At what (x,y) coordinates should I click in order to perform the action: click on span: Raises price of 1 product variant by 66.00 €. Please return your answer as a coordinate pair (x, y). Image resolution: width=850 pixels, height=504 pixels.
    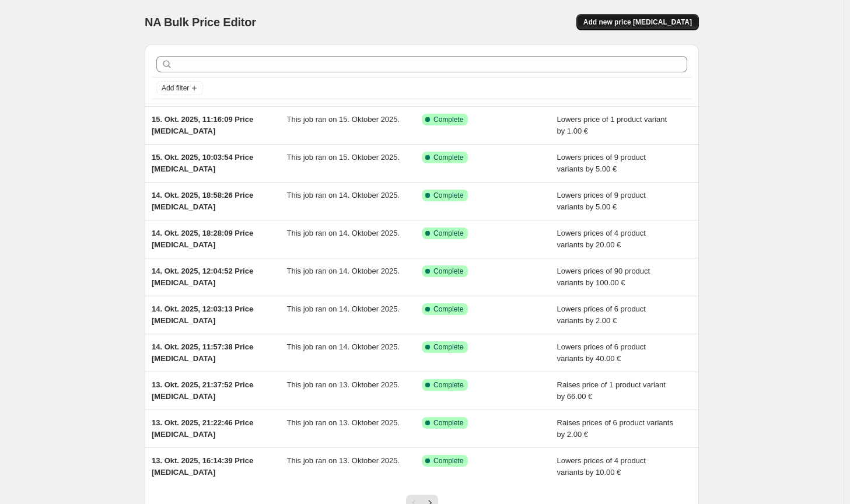
    Looking at the image, I should click on (612, 390).